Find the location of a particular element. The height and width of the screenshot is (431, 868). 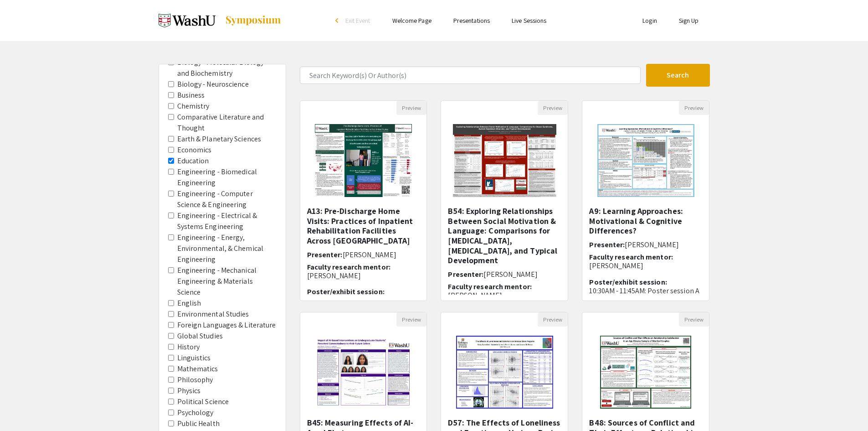

label: Environmental Studies is located at coordinates (213, 314).